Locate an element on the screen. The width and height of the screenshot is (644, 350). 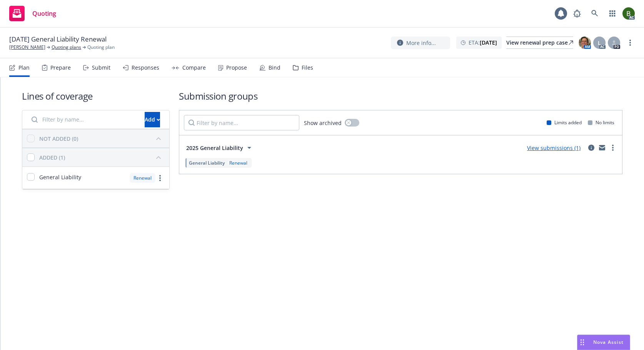
div: Drag to move is located at coordinates (582, 343).